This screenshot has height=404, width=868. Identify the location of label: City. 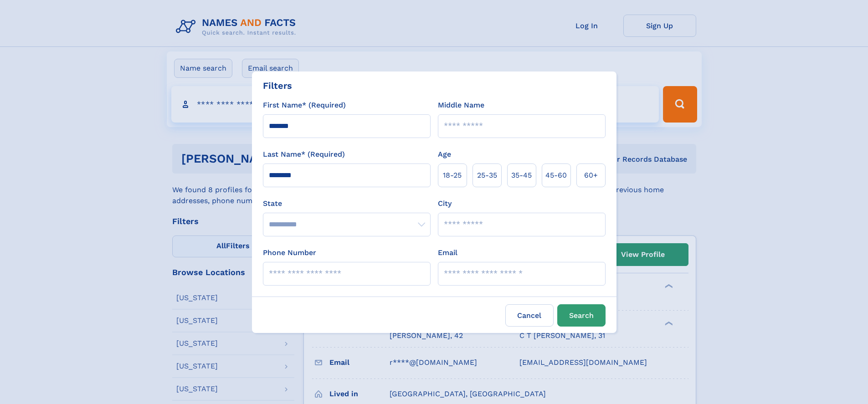
(445, 204).